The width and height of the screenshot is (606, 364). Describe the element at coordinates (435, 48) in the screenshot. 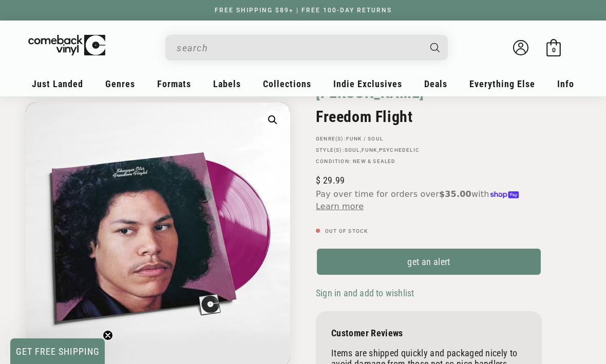

I see `button: Search` at that location.